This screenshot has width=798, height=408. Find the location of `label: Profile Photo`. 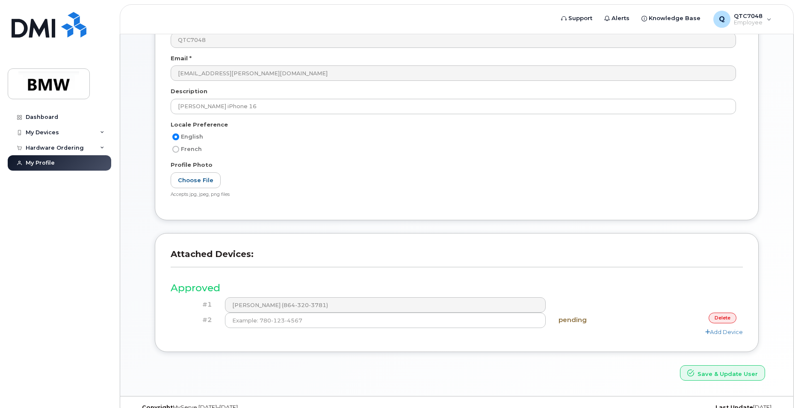

label: Profile Photo is located at coordinates (192, 165).